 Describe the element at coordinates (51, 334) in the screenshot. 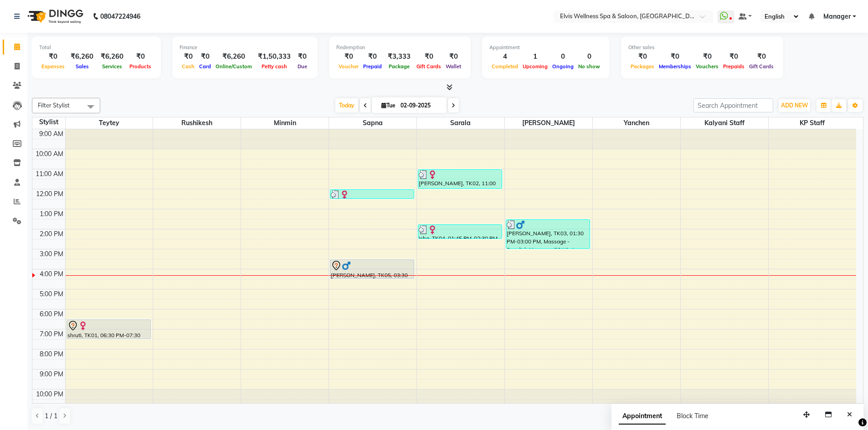

I see `div: 7:00 PM` at that location.